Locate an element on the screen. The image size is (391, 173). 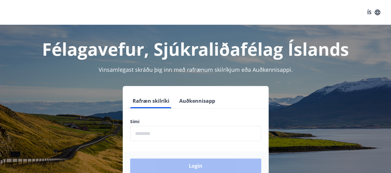
button: ÍS is located at coordinates (374, 12).